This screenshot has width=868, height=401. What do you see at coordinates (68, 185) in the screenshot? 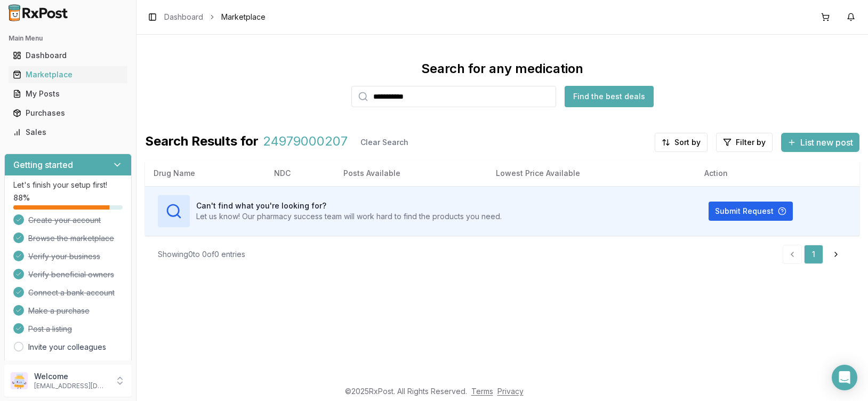
I see `p: Let's finish your setup first!` at bounding box center [68, 185].